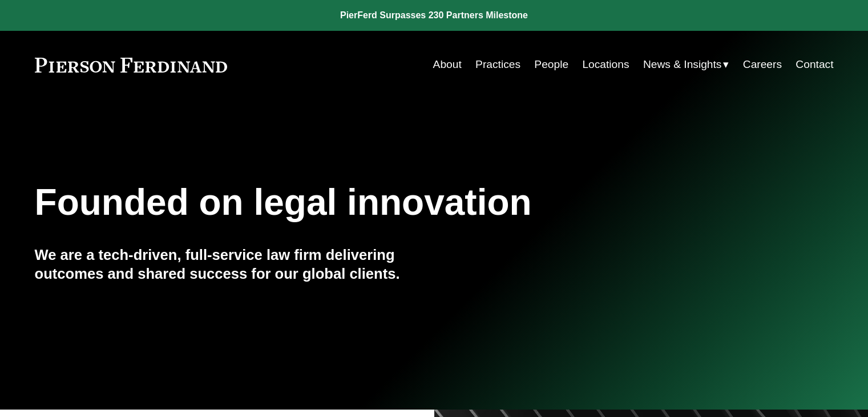  What do you see at coordinates (815, 64) in the screenshot?
I see `a: Contact` at bounding box center [815, 64].